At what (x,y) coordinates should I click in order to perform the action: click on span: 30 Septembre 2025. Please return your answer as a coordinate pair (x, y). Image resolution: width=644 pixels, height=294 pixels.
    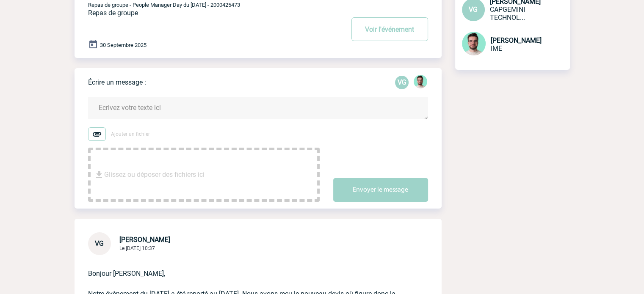
    Looking at the image, I should click on (123, 45).